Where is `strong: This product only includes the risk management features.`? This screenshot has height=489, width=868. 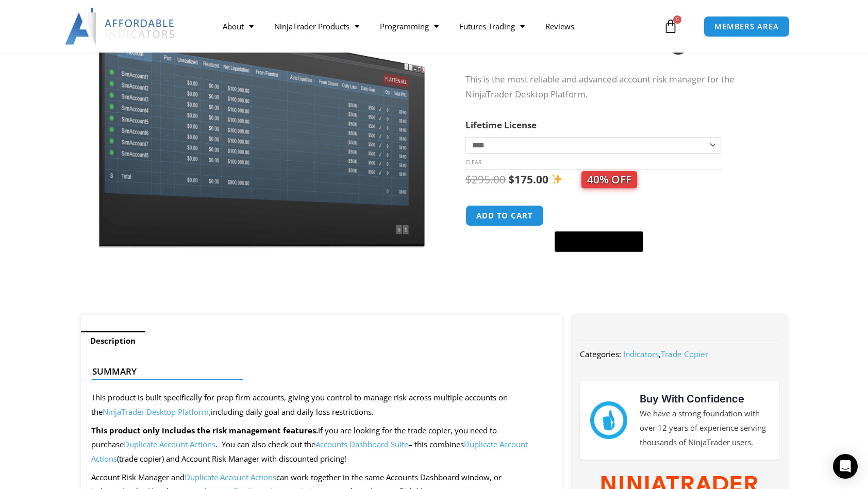 strong: This product only includes the risk management features. is located at coordinates (204, 430).